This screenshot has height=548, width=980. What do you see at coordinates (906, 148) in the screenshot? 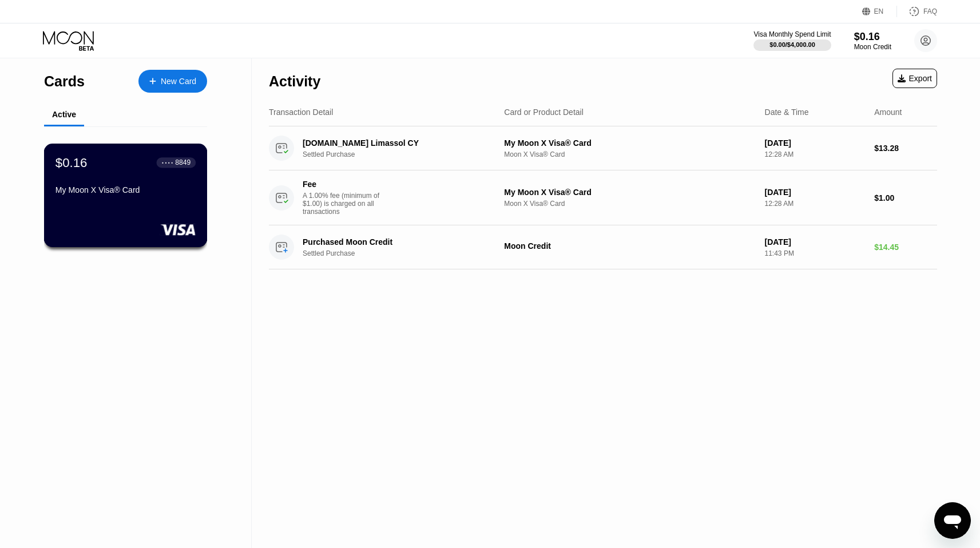
I see `div: $13.28` at bounding box center [906, 148].